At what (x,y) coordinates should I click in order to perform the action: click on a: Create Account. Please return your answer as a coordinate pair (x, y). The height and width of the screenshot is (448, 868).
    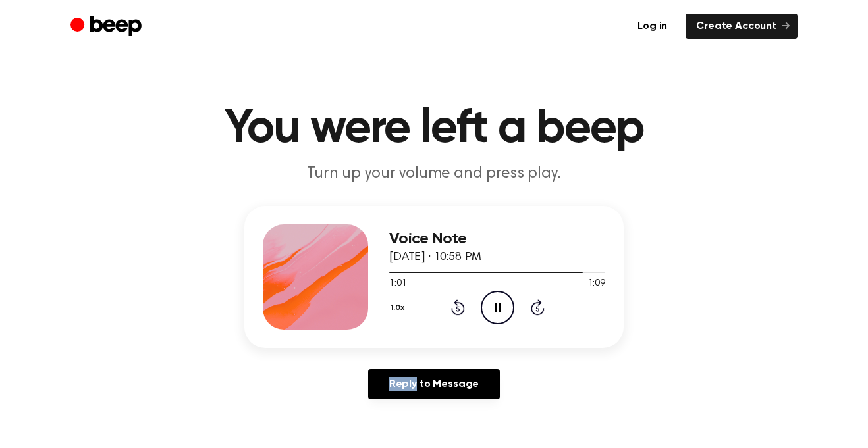
    Looking at the image, I should click on (741, 26).